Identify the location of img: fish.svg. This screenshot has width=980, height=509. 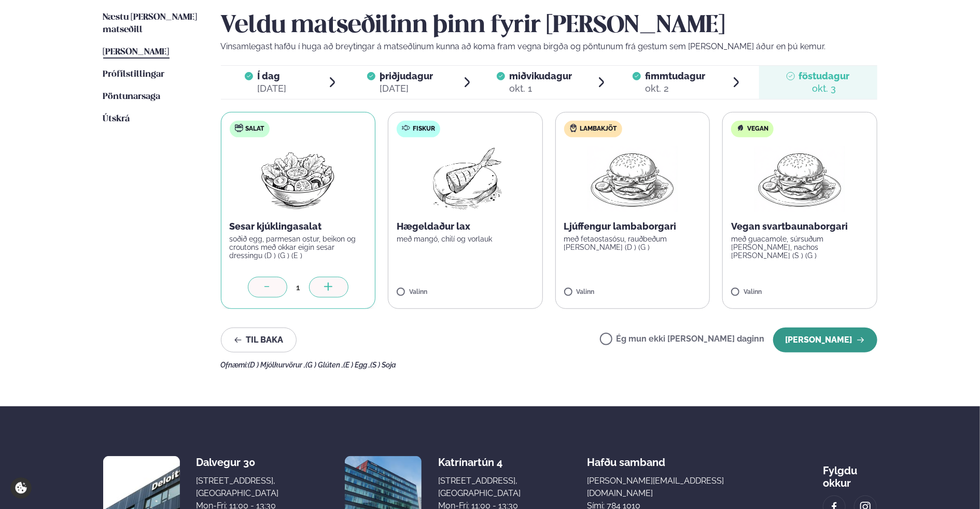
(406, 128).